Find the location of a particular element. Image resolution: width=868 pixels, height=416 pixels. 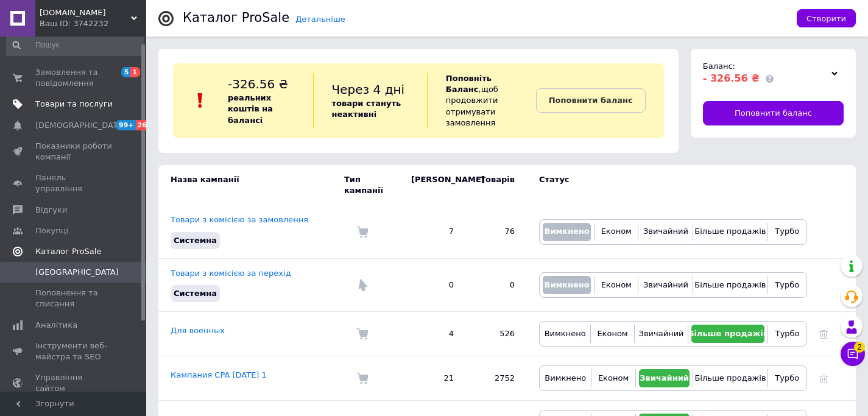

td: Товарів is located at coordinates (496, 185).